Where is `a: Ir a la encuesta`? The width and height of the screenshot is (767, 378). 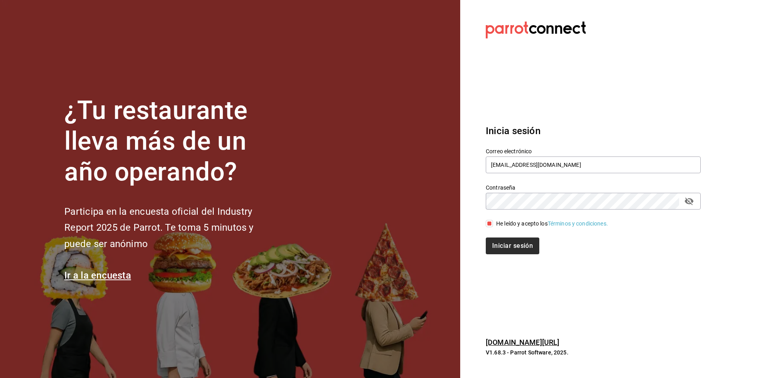
a: Ir a la encuesta is located at coordinates (97, 275).